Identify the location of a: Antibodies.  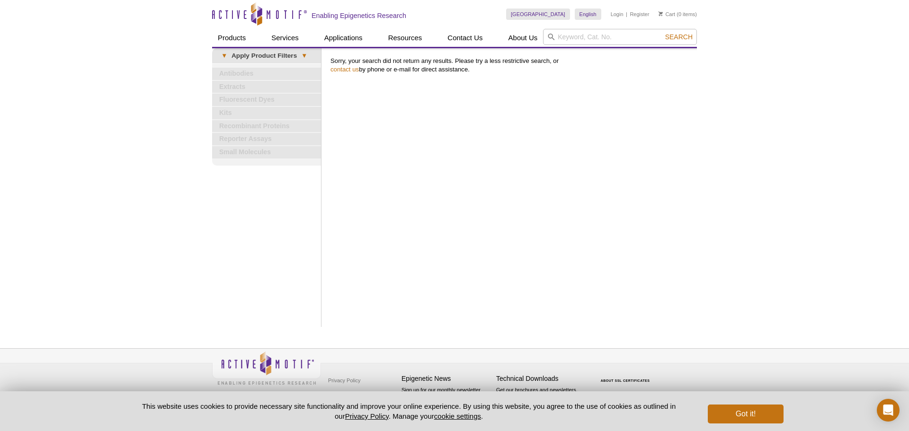
(266, 74).